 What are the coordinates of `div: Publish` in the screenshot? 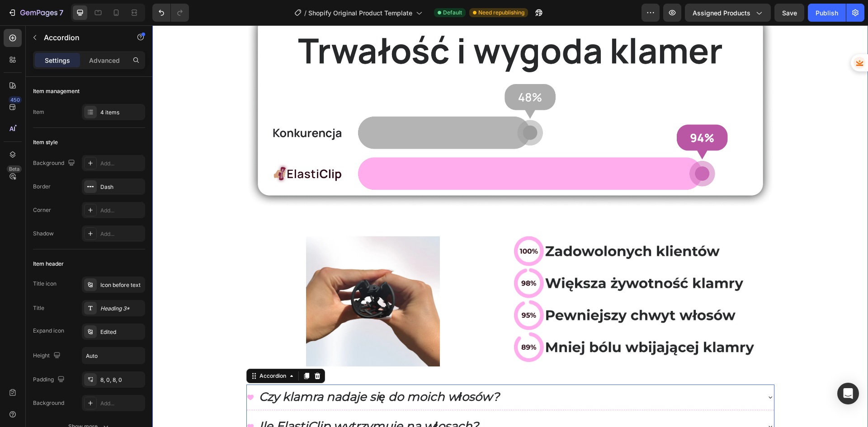 It's located at (827, 13).